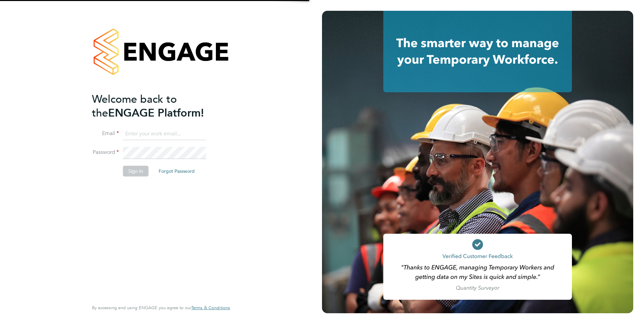 The height and width of the screenshot is (324, 644). I want to click on span: Welcome back to the, so click(134, 106).